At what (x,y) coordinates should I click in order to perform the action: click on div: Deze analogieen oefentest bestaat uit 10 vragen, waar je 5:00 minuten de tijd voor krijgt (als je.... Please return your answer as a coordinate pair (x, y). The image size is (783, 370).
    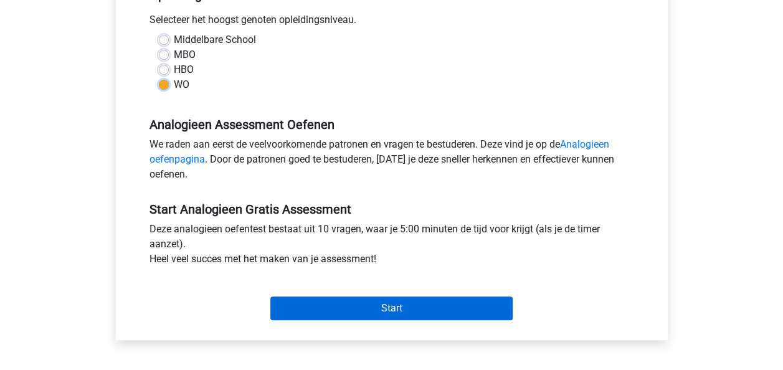
    Looking at the image, I should click on (392, 247).